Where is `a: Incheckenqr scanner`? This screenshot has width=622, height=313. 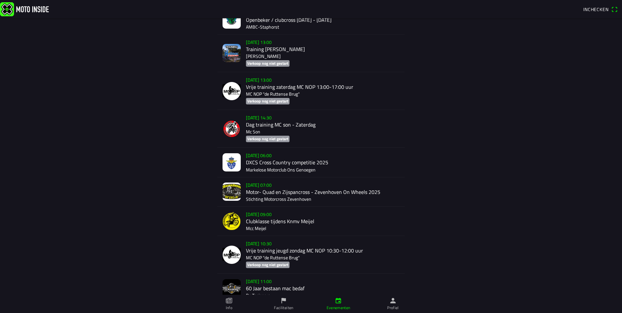
a: Incheckenqr scanner is located at coordinates (600, 9).